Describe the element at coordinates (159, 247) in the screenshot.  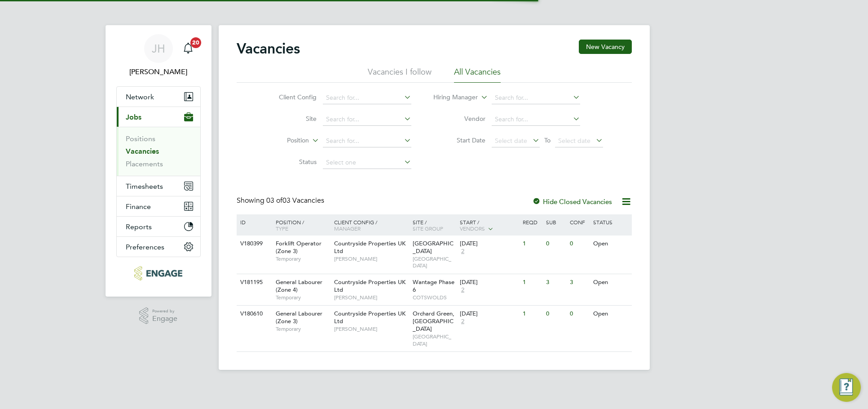
I see `button: Preferences` at that location.